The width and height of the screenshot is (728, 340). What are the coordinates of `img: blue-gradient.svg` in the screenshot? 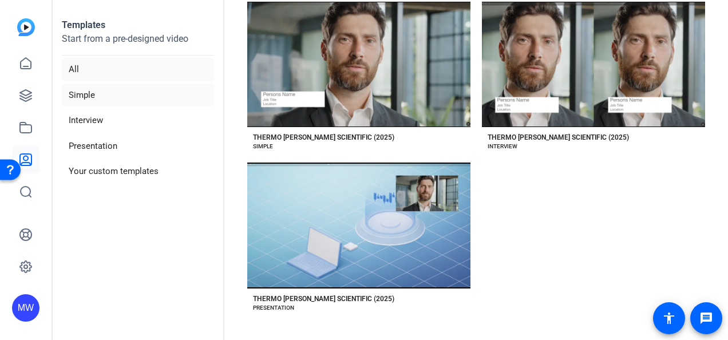 It's located at (26, 27).